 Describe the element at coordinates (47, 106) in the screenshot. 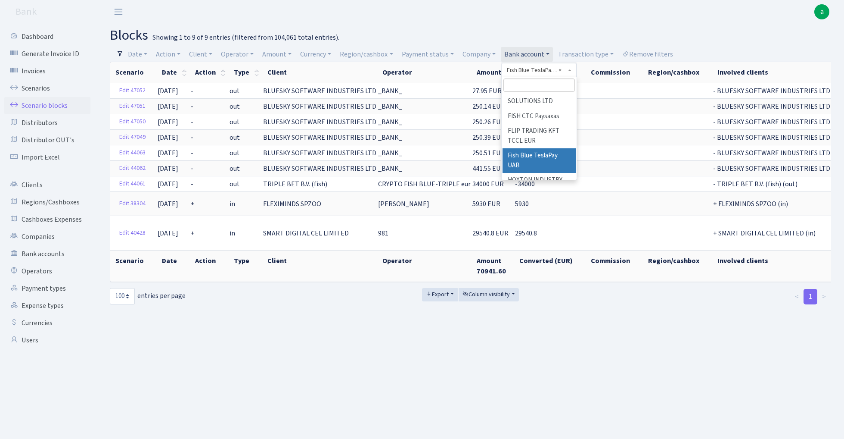

I see `a: Scenario blocks` at that location.